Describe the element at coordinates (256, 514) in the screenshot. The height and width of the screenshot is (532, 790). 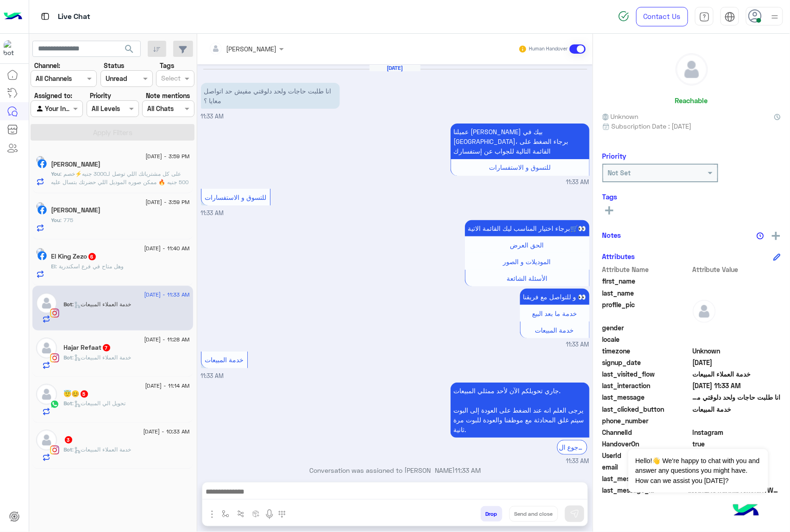
I see `img: create order` at that location.